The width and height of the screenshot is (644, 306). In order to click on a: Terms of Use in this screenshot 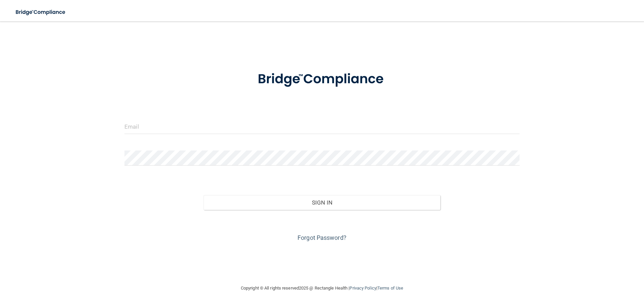, I will do `click(390, 288)`.